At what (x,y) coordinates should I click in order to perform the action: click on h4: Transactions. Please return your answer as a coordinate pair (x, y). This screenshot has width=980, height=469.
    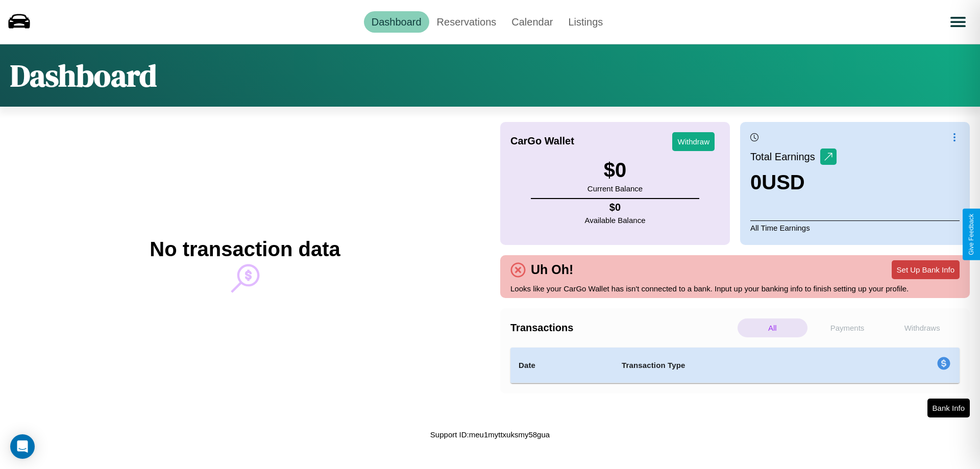
    Looking at the image, I should click on (623, 327).